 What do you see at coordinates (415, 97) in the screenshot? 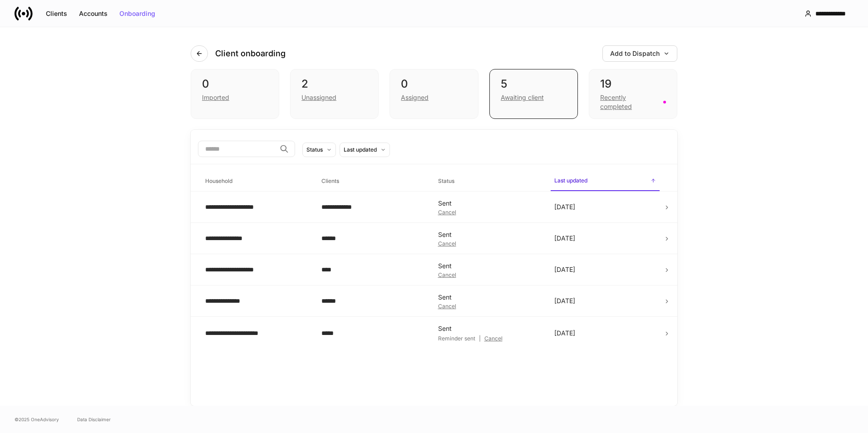
I see `div: Assigned` at bounding box center [415, 97].